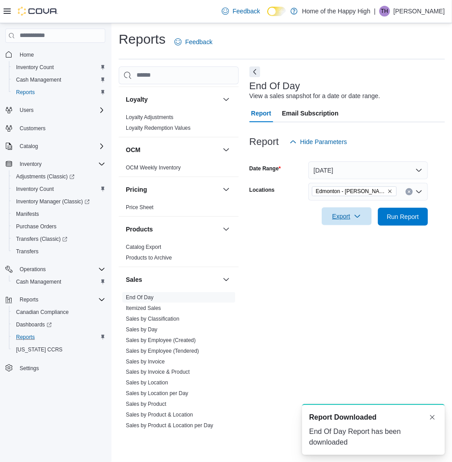 The image size is (452, 462). What do you see at coordinates (59, 80) in the screenshot?
I see `span: Cash Management` at bounding box center [59, 80].